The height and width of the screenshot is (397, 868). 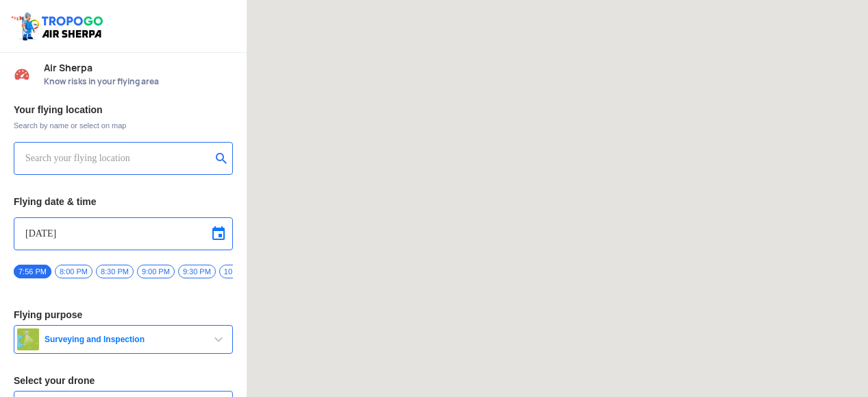 What do you see at coordinates (74, 272) in the screenshot?
I see `span: 8:00 PM` at bounding box center [74, 272].